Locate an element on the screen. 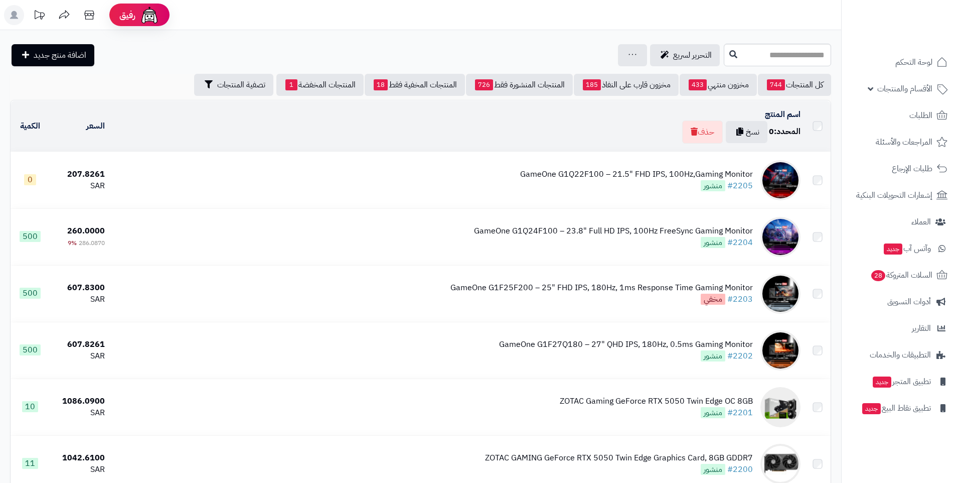 The height and width of the screenshot is (483, 959). span: التقارير is located at coordinates (922, 328).